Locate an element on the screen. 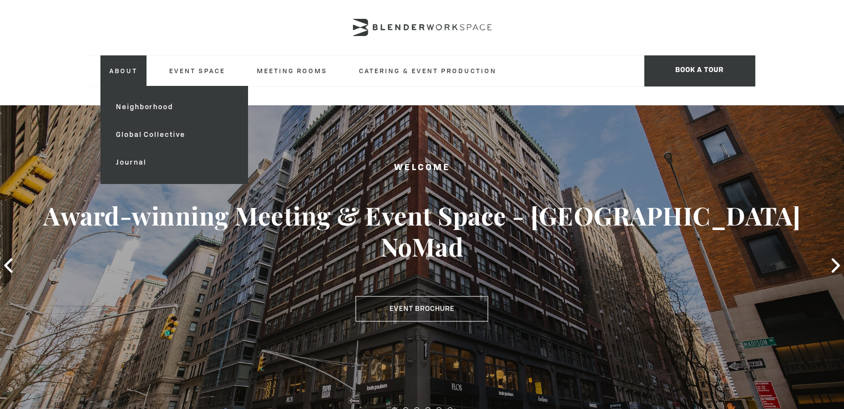 This screenshot has width=844, height=409. h2: Welcome is located at coordinates (422, 168).